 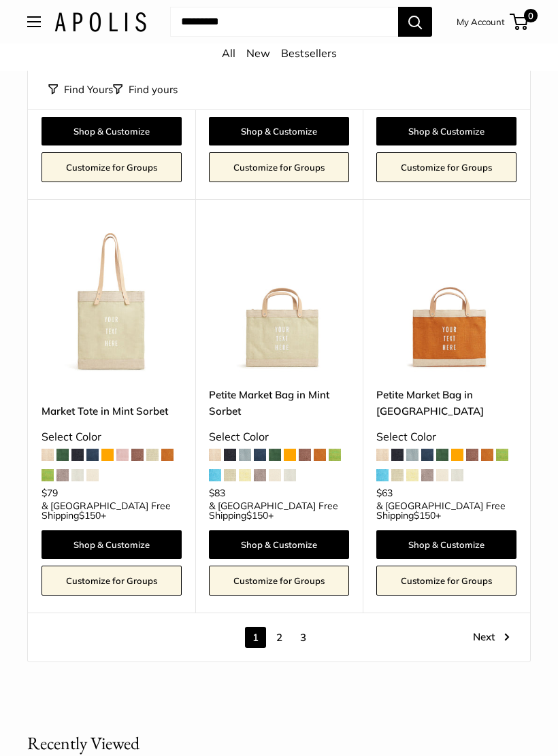 What do you see at coordinates (217, 493) in the screenshot?
I see `span: $83` at bounding box center [217, 493].